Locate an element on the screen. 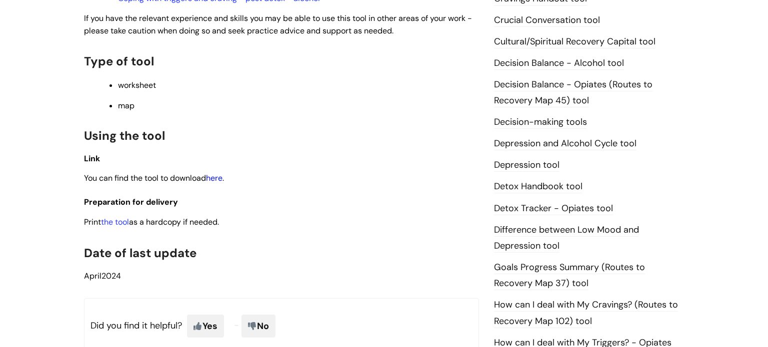 The image size is (768, 347). span: map is located at coordinates (126, 105).